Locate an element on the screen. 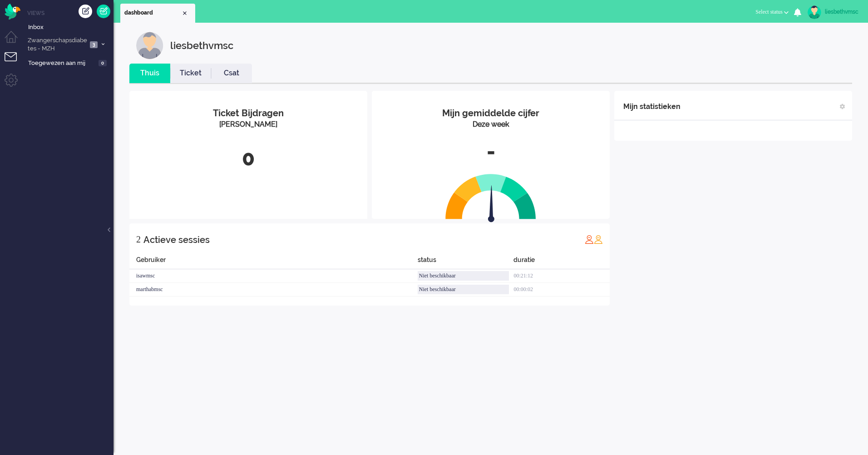  img: avatar is located at coordinates (815, 12).